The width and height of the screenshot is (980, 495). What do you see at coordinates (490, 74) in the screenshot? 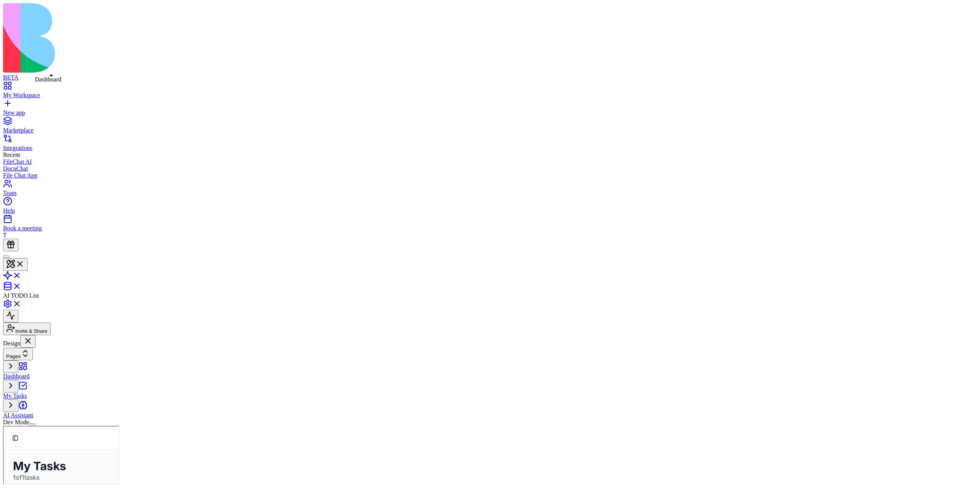
I see `a: BETA` at bounding box center [490, 74].